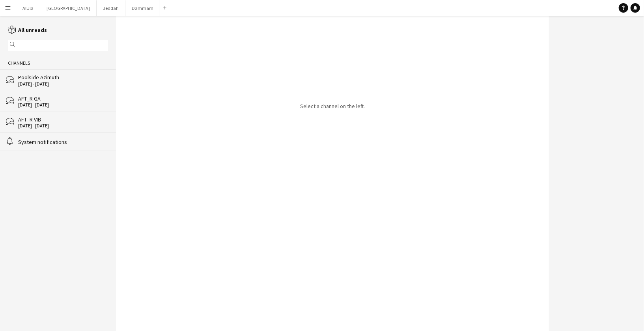  Describe the element at coordinates (27, 30) in the screenshot. I see `a: All unreads` at that location.